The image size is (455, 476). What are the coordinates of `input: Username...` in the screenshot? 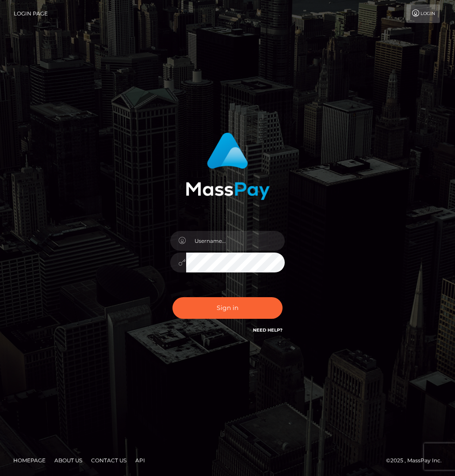 It's located at (236, 241).